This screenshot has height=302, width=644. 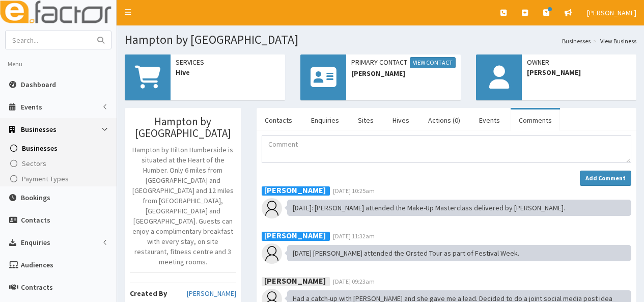 What do you see at coordinates (60, 179) in the screenshot?
I see `a: Payment Types` at bounding box center [60, 179].